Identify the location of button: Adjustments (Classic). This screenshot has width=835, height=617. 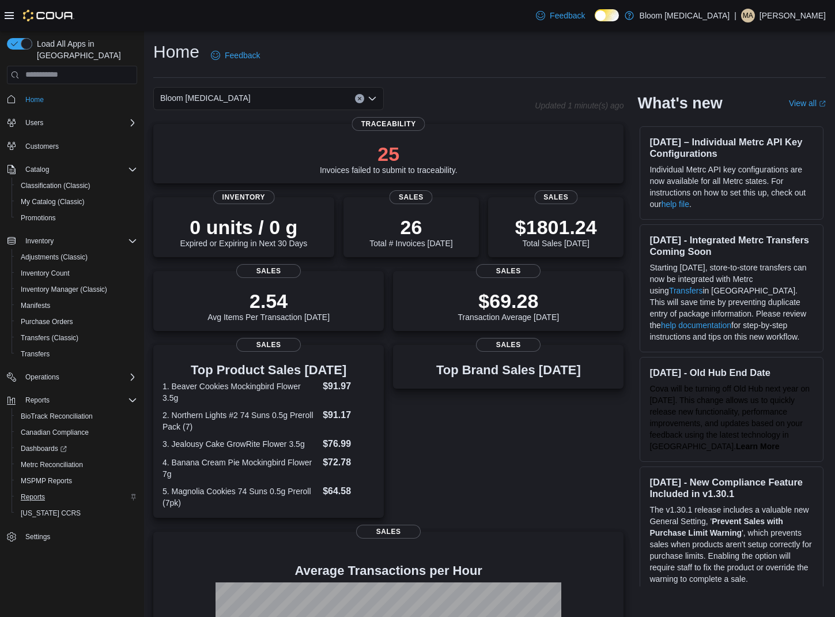
(77, 257).